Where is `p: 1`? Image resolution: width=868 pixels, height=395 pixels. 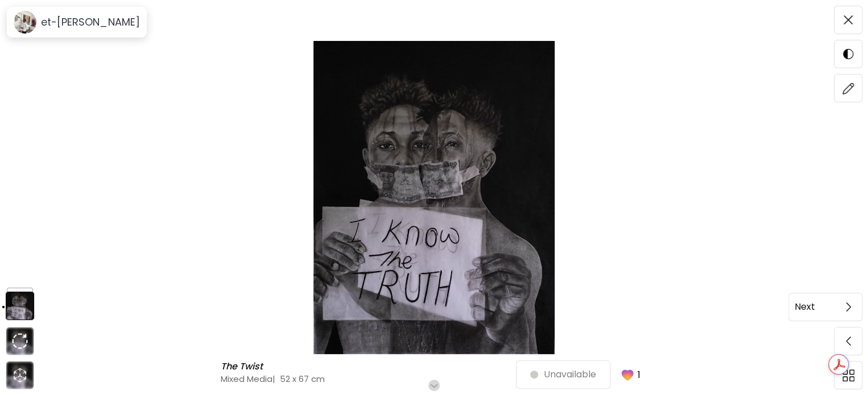
p: 1 is located at coordinates (638, 374).